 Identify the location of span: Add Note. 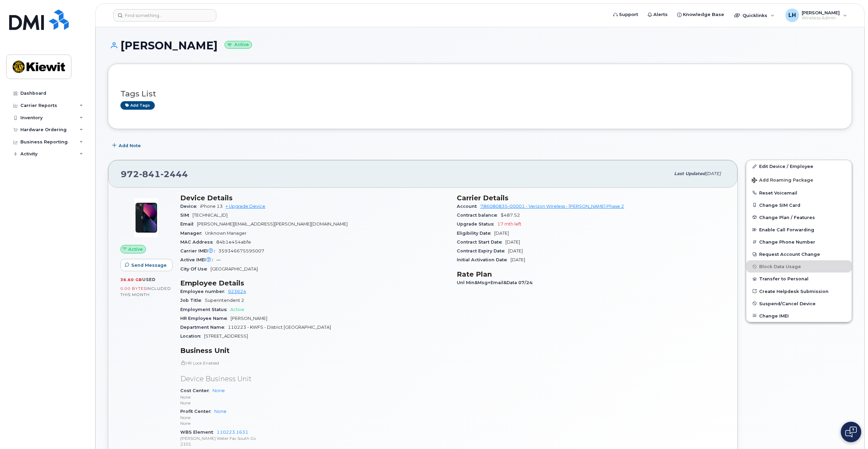
(130, 145).